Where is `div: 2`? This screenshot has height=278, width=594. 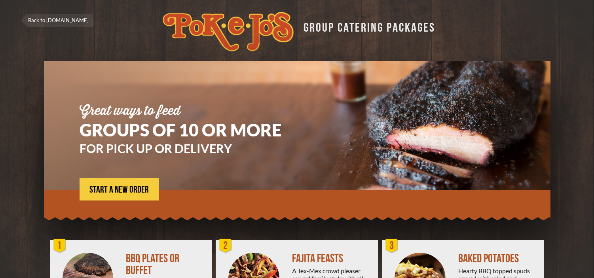 div: 2 is located at coordinates (226, 246).